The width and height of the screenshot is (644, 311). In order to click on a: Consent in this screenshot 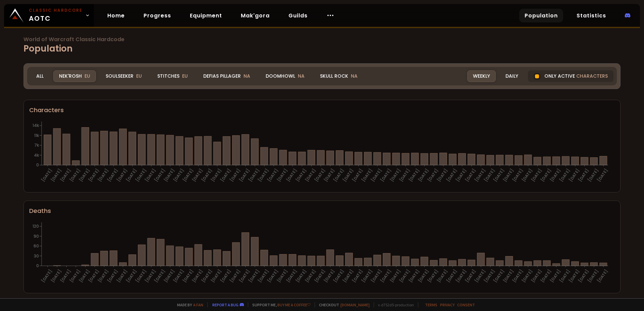, I will do `click(466, 305)`.